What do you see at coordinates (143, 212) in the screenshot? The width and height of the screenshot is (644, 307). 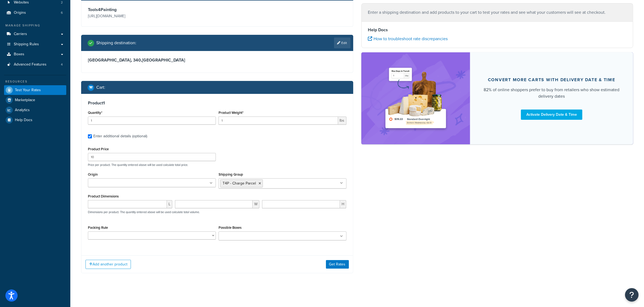 I see `p: Dimensions per product. The quantity entered above will be used calculate total volume.` at bounding box center [143, 212].